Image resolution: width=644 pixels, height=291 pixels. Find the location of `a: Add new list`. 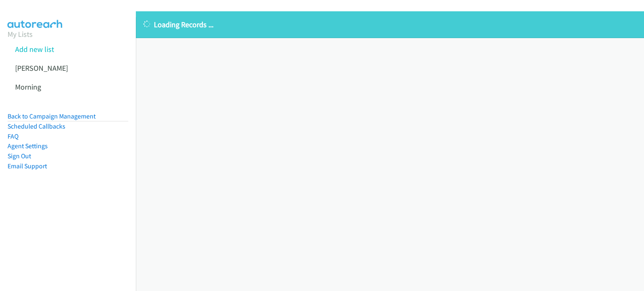

a: Add new list is located at coordinates (34, 49).